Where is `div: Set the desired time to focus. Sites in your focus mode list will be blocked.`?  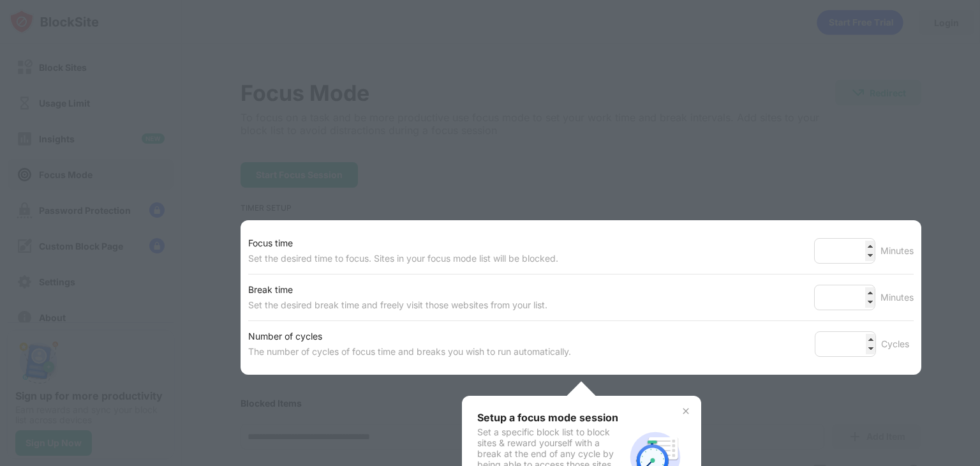 div: Set the desired time to focus. Sites in your focus mode list will be blocked. is located at coordinates (403, 259).